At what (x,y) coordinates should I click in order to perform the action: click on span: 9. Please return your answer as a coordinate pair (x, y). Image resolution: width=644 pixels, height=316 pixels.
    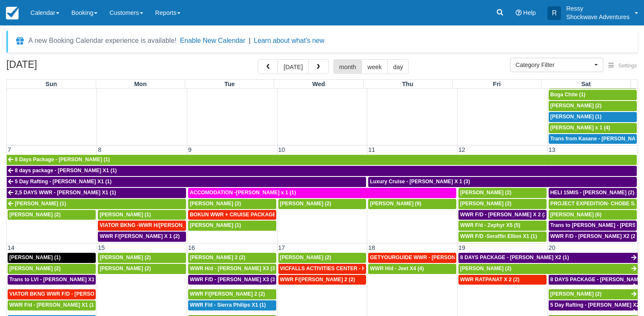
    Looking at the image, I should click on (190, 150).